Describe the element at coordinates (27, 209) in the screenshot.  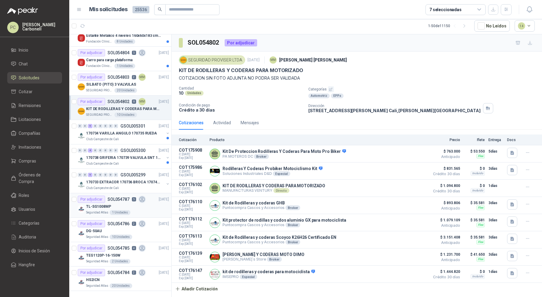
I see `span: Usuarios` at that location.